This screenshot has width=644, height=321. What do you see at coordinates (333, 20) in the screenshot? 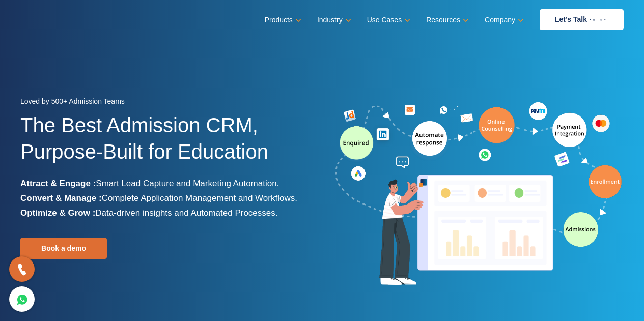
I see `a: Industry` at bounding box center [333, 20].